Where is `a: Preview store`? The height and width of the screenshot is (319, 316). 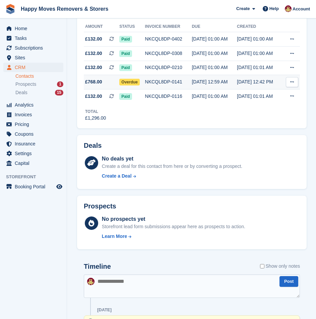 a: Preview store is located at coordinates (59, 187).